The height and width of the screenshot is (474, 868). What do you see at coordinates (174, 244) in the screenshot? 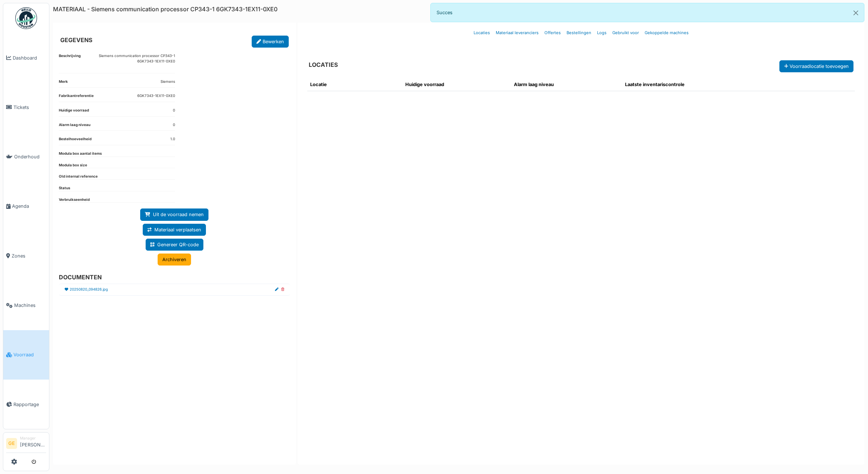
I see `a: Genereer QR-code` at bounding box center [174, 244].